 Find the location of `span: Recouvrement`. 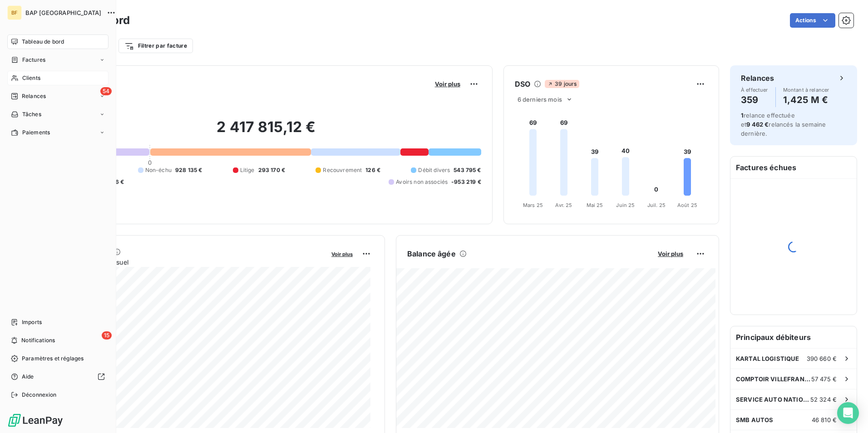

span: Recouvrement is located at coordinates (342, 170).